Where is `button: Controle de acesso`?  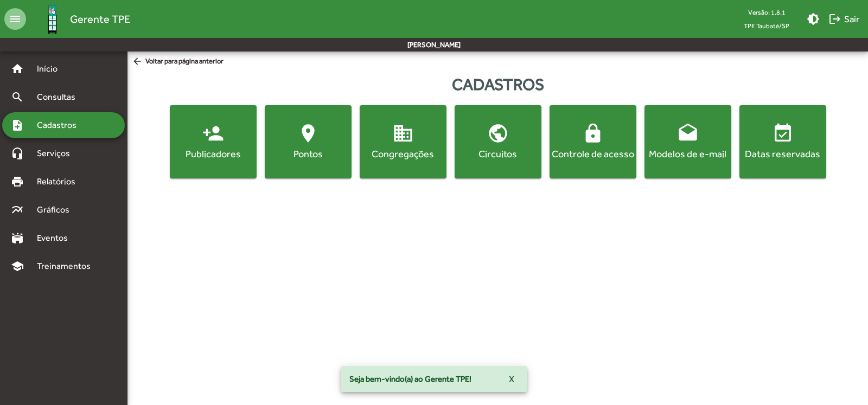
button: Controle de acesso is located at coordinates (593, 142).